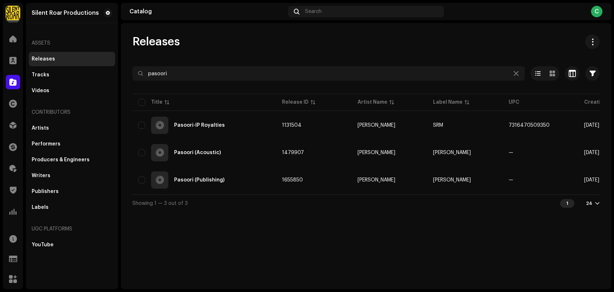 This screenshot has height=292, width=614. I want to click on div: Writers, so click(41, 175).